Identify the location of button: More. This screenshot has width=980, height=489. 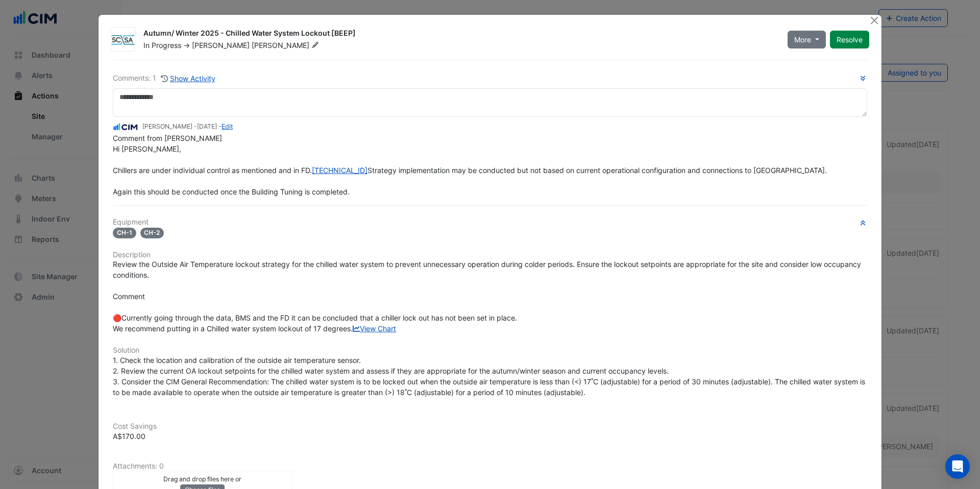
(806, 40).